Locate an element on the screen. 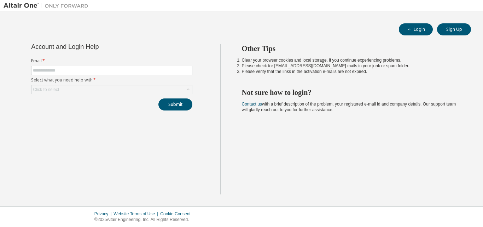 Image resolution: width=483 pixels, height=227 pixels. span: with a brief description of the problem, your registered e-mail id and company details. Our suppo... is located at coordinates (349, 107).